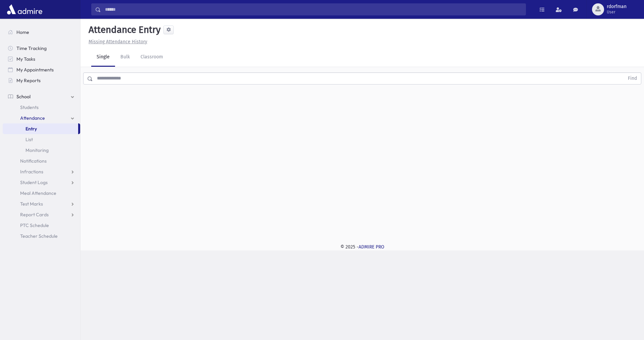 The width and height of the screenshot is (644, 340). Describe the element at coordinates (41, 215) in the screenshot. I see `a: Report Cards` at that location.